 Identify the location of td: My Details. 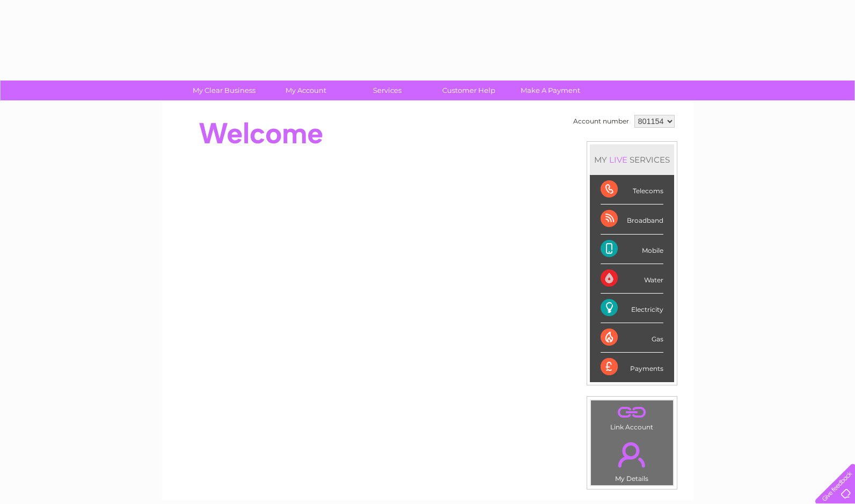
(632, 460).